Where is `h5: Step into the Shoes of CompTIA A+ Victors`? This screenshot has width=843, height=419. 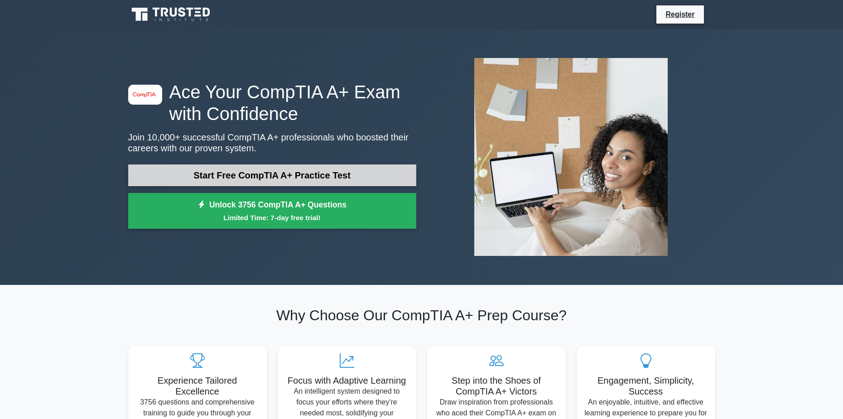
h5: Step into the Shoes of CompTIA A+ Victors is located at coordinates (496, 386).